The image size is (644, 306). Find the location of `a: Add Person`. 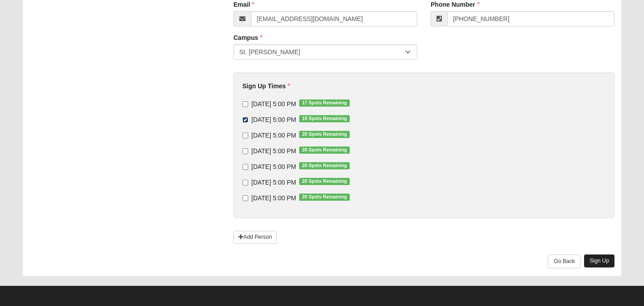

a: Add Person is located at coordinates (255, 237).